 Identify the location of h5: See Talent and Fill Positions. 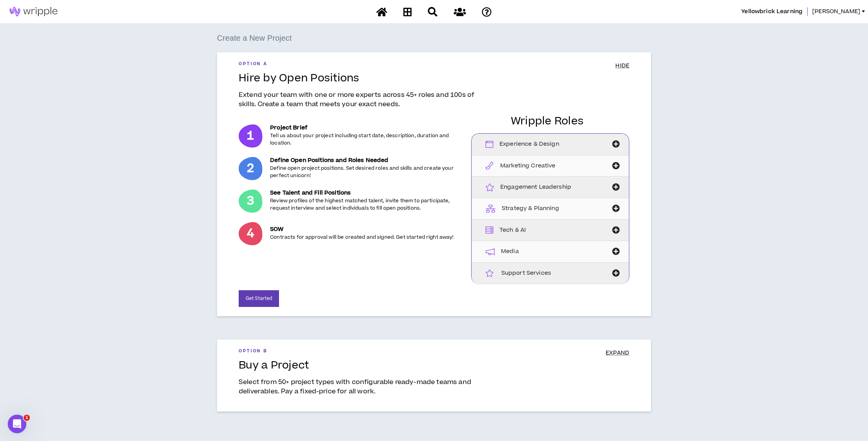
(364, 193).